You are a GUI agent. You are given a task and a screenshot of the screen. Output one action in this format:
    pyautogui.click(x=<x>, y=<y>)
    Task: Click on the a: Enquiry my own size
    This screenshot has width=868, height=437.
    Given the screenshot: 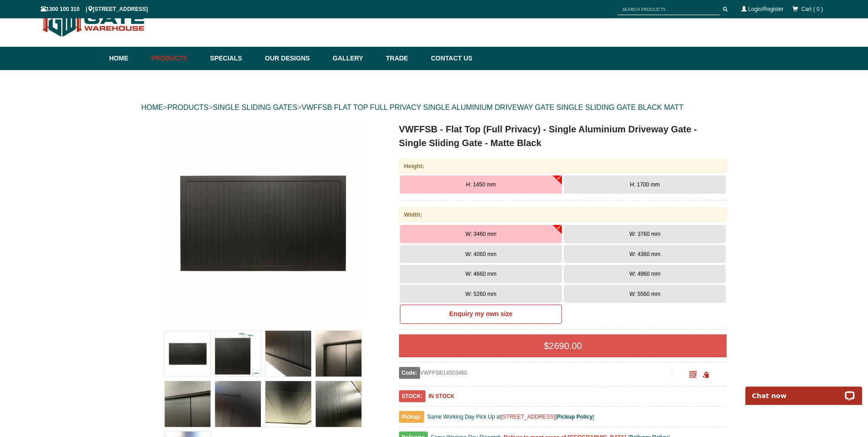 What is the action you would take?
    pyautogui.click(x=481, y=314)
    